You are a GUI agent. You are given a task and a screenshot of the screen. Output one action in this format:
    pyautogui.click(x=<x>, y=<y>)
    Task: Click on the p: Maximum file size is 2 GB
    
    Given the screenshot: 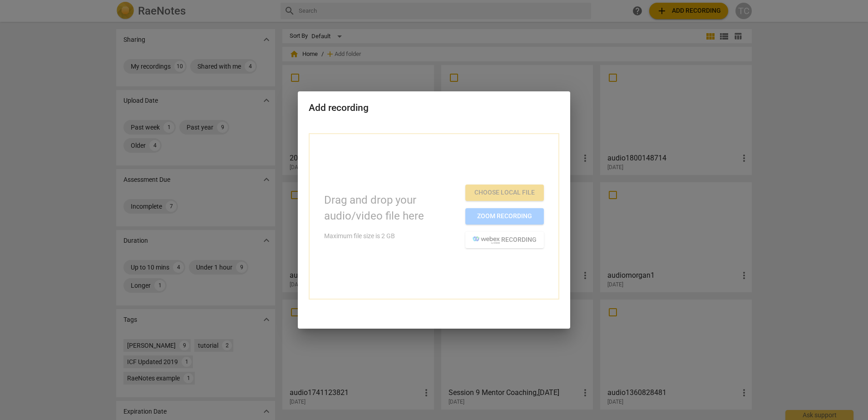 What is the action you would take?
    pyautogui.click(x=391, y=236)
    